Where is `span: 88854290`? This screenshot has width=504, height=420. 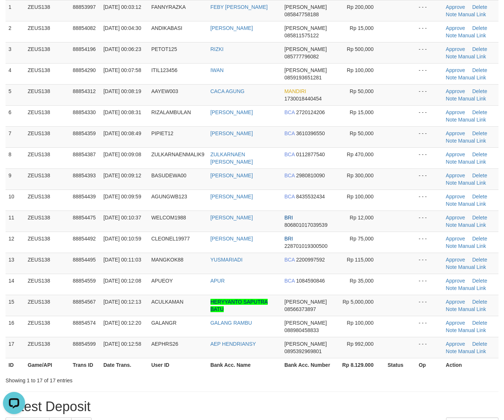 span: 88854290 is located at coordinates (84, 70).